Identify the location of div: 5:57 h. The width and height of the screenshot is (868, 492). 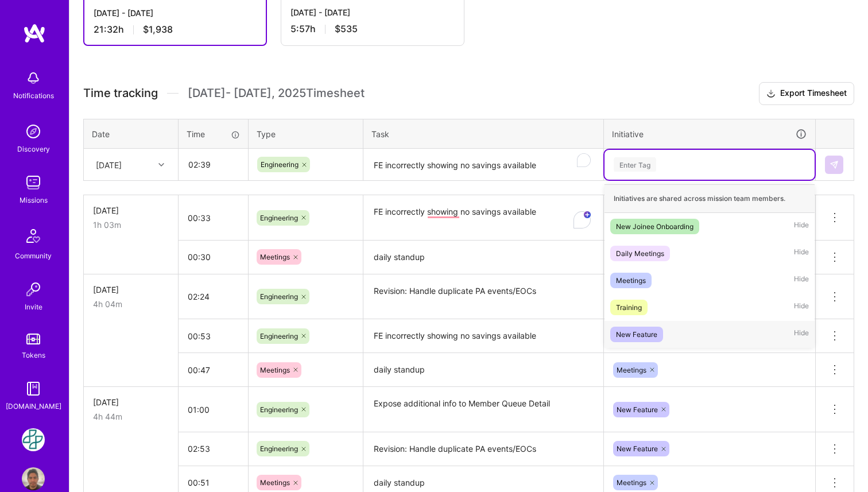
(372, 29).